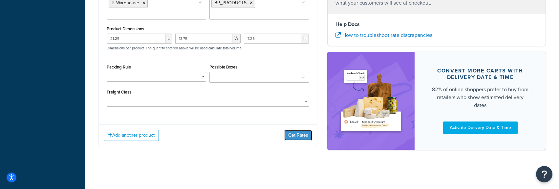 This screenshot has width=559, height=189. What do you see at coordinates (131, 135) in the screenshot?
I see `button: Add another product` at bounding box center [131, 135].